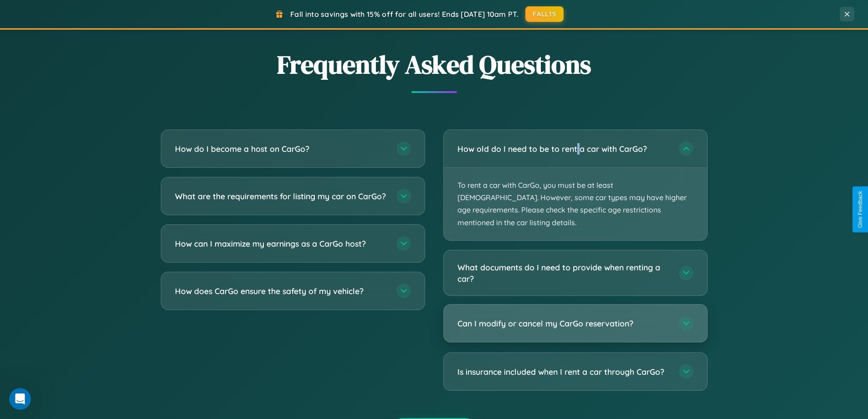 This screenshot has height=419, width=868. Describe the element at coordinates (281, 196) in the screenshot. I see `h3: What are the requirements for listing my car on CarGo?` at that location.